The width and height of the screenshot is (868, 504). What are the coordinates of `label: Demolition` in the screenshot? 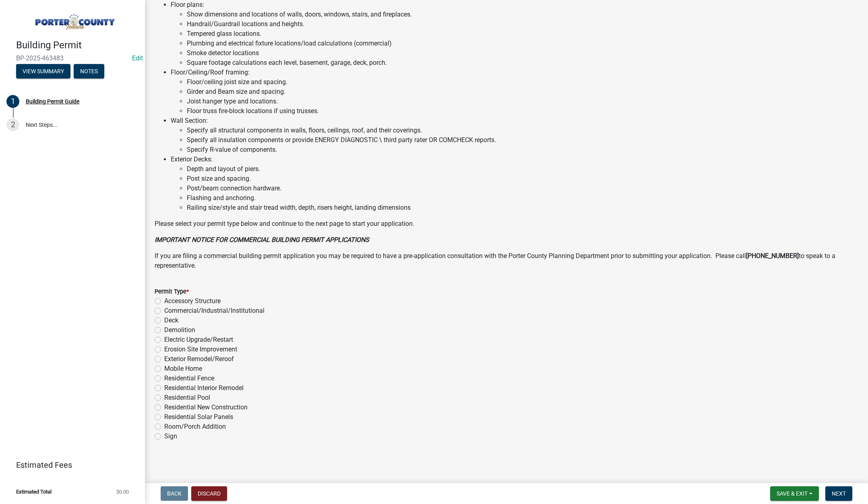 It's located at (180, 330).